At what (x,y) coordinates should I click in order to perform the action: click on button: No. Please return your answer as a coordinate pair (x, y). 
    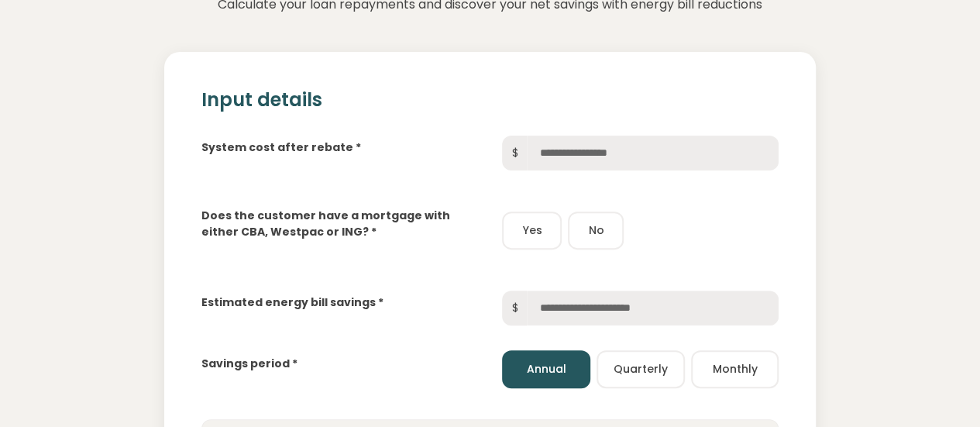
    Looking at the image, I should click on (596, 231).